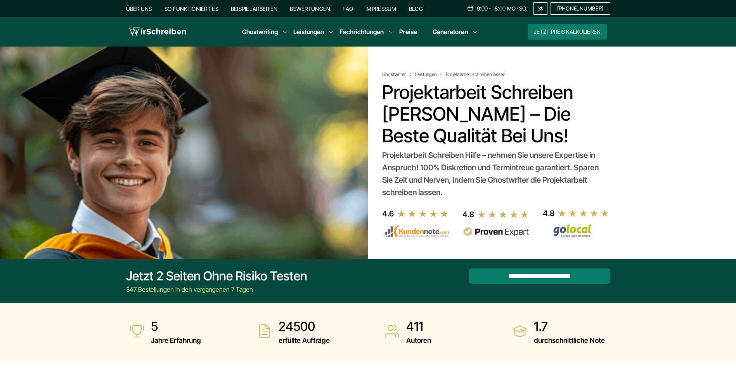 The height and width of the screenshot is (370, 736). What do you see at coordinates (475, 74) in the screenshot?
I see `span: Projektarbeit schreiben lassen` at bounding box center [475, 74].